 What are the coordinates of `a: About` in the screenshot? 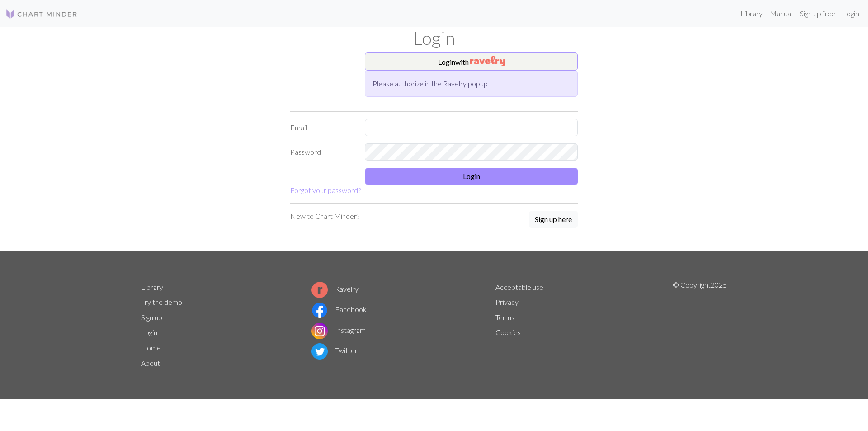 It's located at (150, 363).